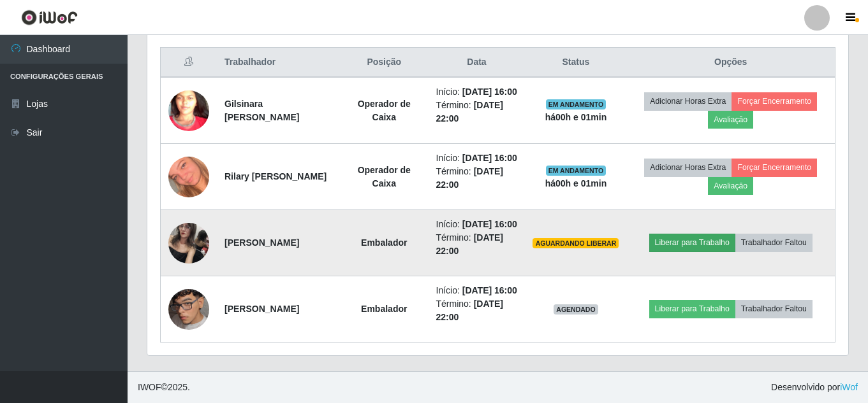  Describe the element at coordinates (149, 387) in the screenshot. I see `span: IWOF` at that location.